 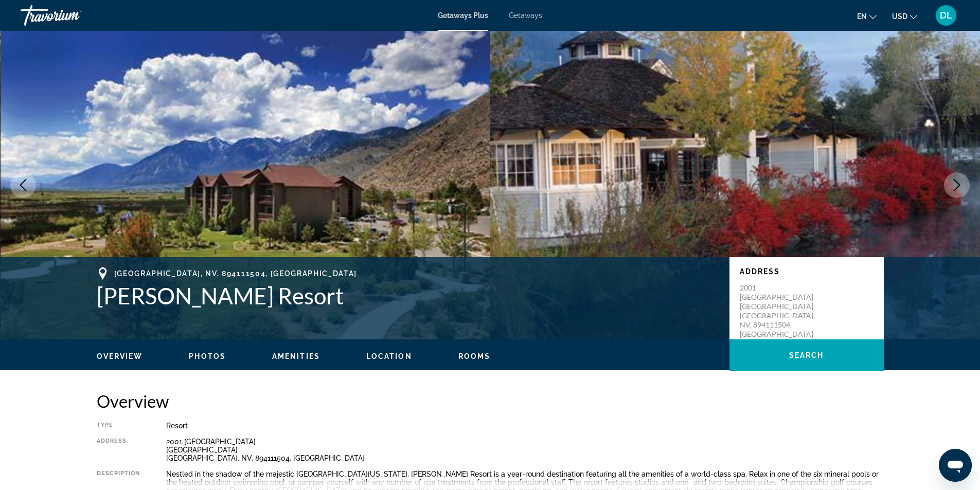 I want to click on button: Rooms, so click(x=474, y=357).